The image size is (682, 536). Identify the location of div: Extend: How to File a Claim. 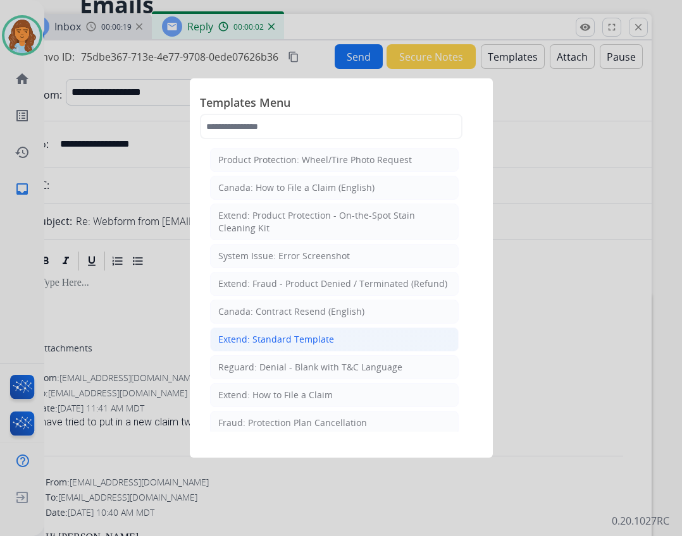
(275, 395).